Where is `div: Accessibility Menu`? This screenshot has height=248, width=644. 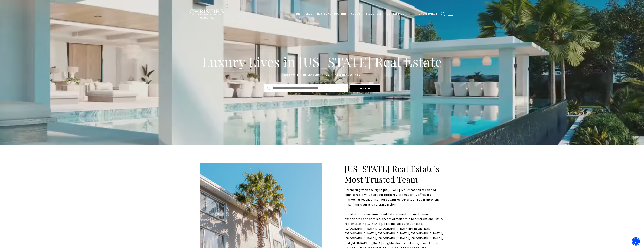
div: Accessibility Menu is located at coordinates (636, 242).